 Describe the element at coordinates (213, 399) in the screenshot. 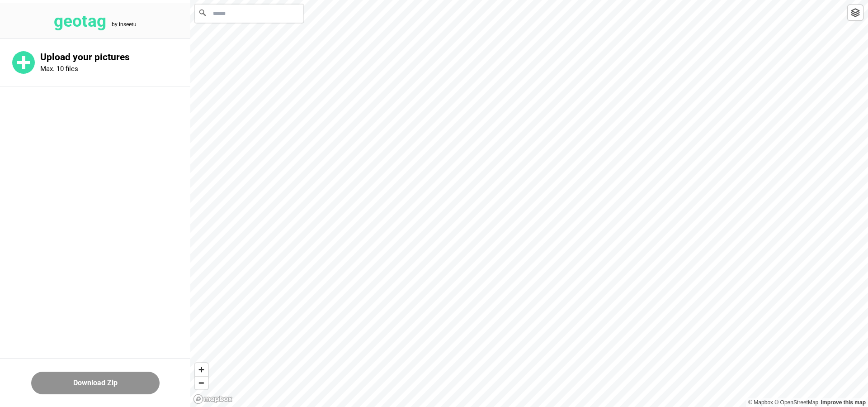

I see `a: Mapbox logo` at that location.